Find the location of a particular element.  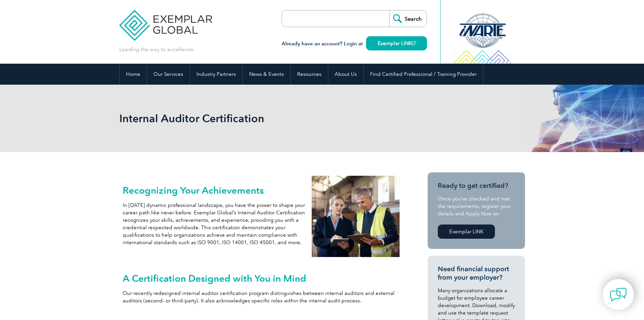

img: internal auditors is located at coordinates (356, 216).